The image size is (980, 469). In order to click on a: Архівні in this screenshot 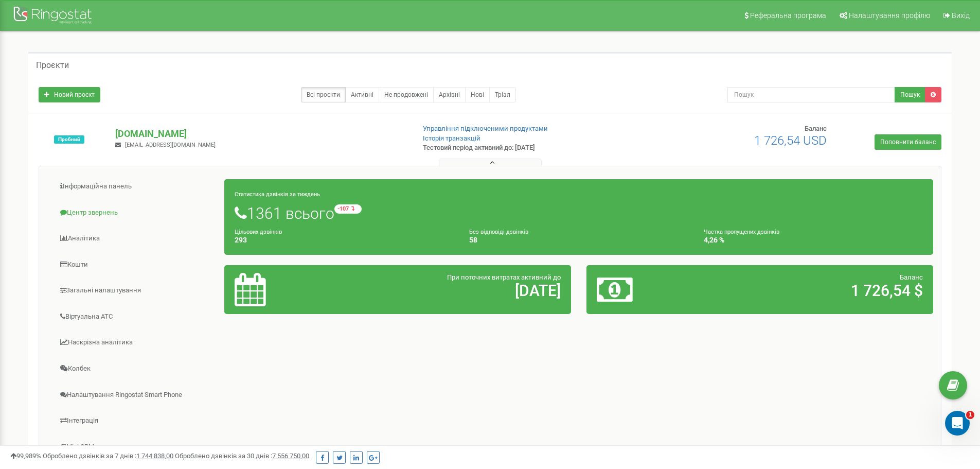, I will do `click(449, 94)`.